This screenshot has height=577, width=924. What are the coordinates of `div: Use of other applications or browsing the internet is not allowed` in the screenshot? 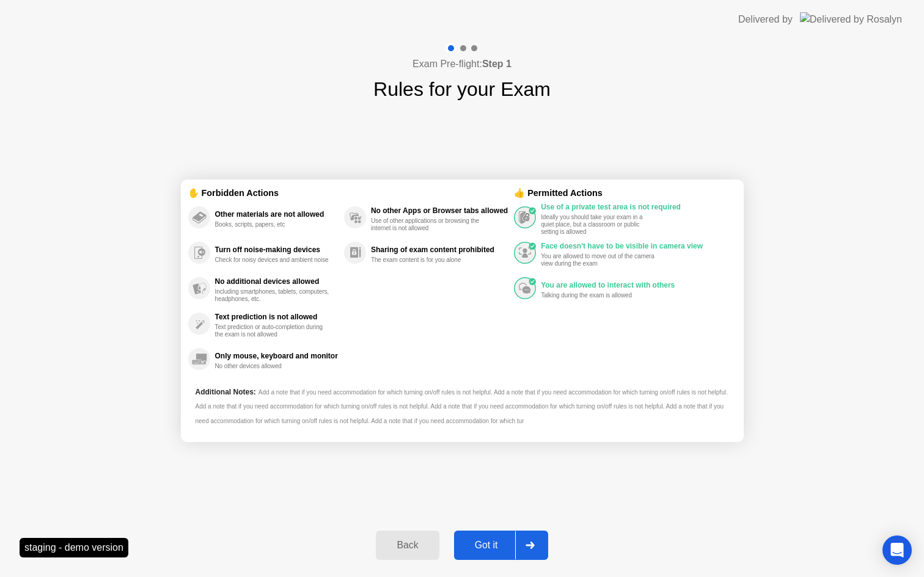 It's located at (428, 224).